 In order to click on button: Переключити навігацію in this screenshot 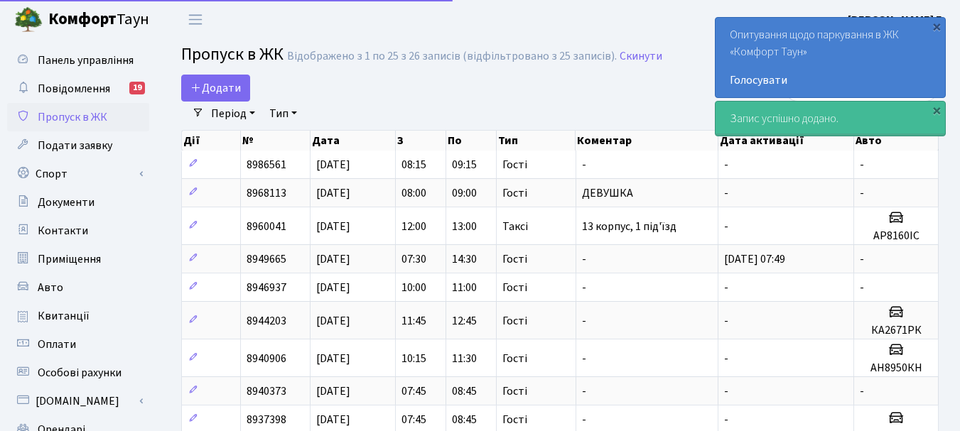, I will do `click(195, 19)`.